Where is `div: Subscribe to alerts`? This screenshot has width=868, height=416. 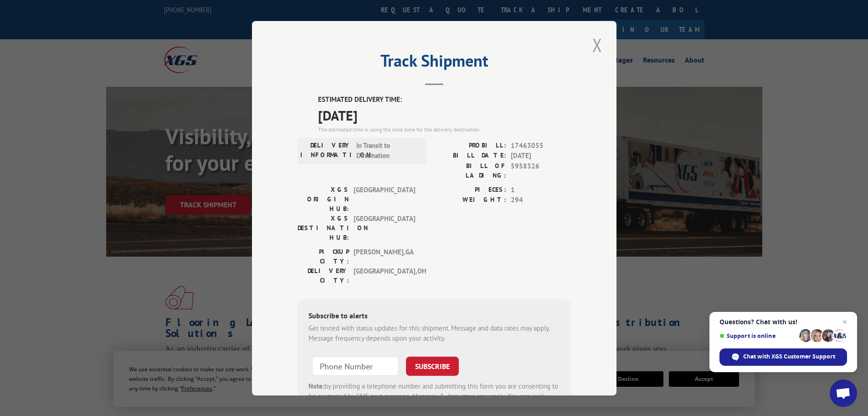 div: Subscribe to alerts is located at coordinates (434, 315).